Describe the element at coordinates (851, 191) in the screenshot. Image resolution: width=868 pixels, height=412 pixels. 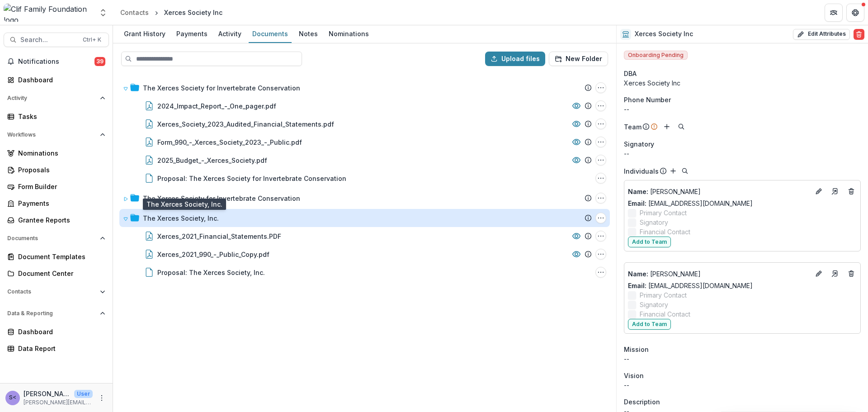
I see `button: Deletes` at that location.